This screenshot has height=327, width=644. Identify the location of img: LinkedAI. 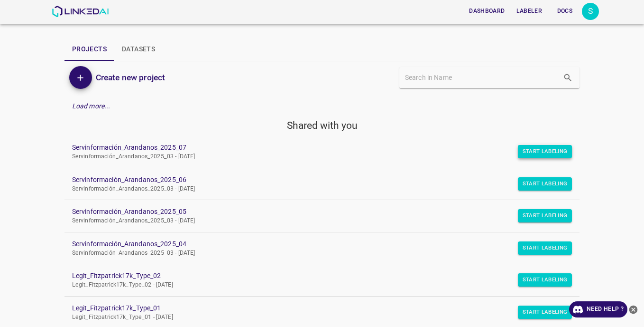
(80, 11).